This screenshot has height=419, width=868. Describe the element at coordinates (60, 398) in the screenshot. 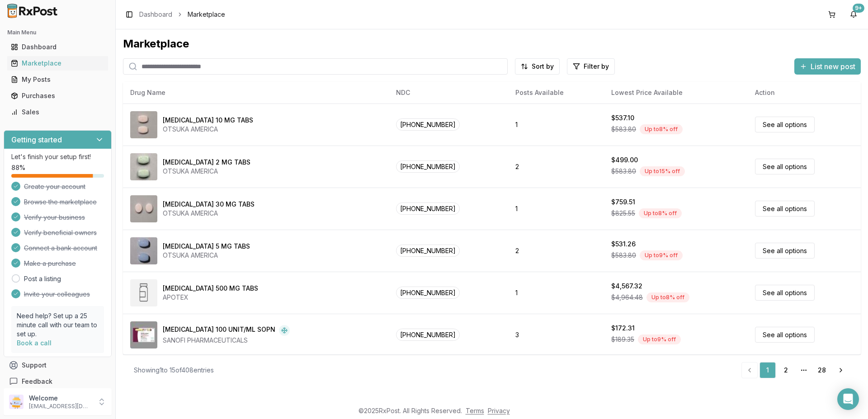

I see `p: Welcome` at that location.